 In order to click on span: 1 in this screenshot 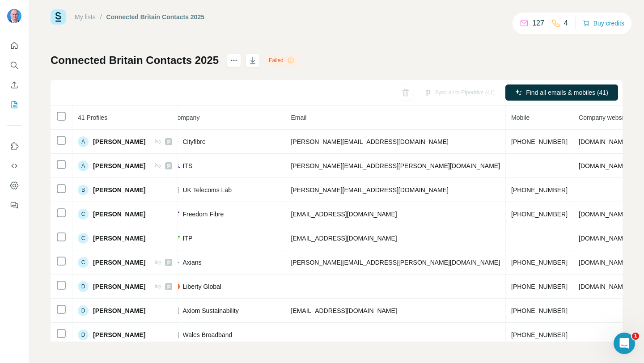, I will do `click(635, 336)`.